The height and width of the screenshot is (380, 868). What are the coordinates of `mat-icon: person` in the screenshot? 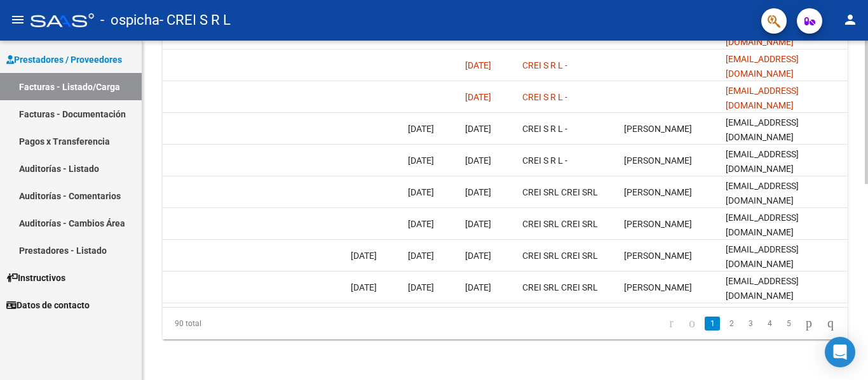 It's located at (850, 19).